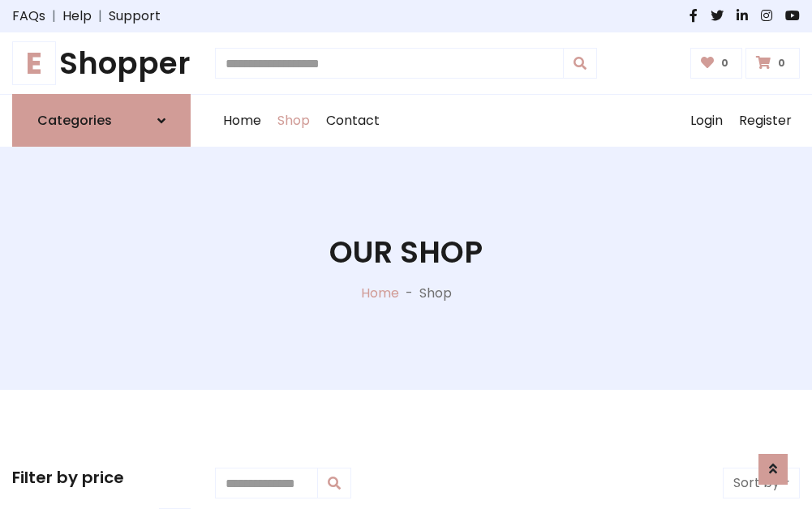  I want to click on a: Login, so click(707, 121).